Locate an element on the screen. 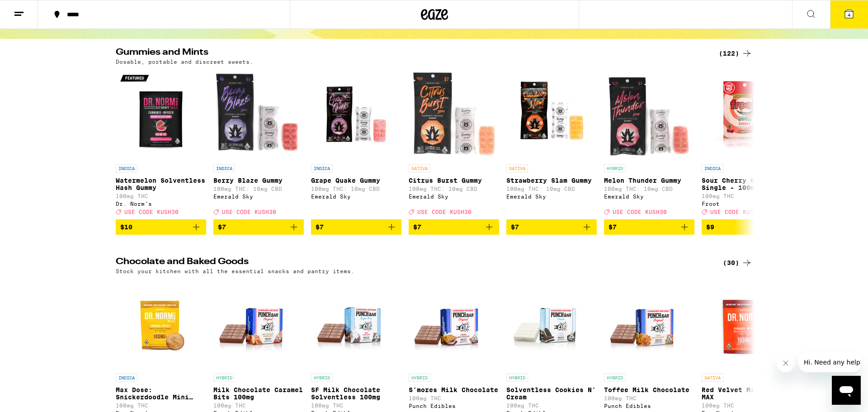 Image resolution: width=868 pixels, height=412 pixels. p: Strawberry Slam Gummy is located at coordinates (552, 180).